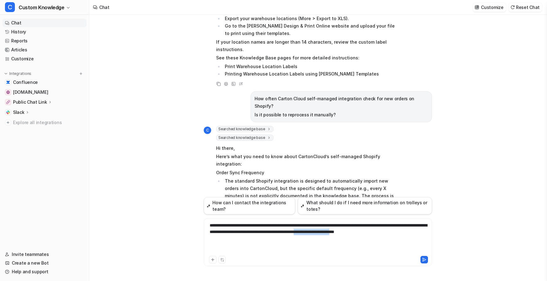 This screenshot has width=547, height=281. I want to click on a: ConfluenceConfluence, so click(44, 82).